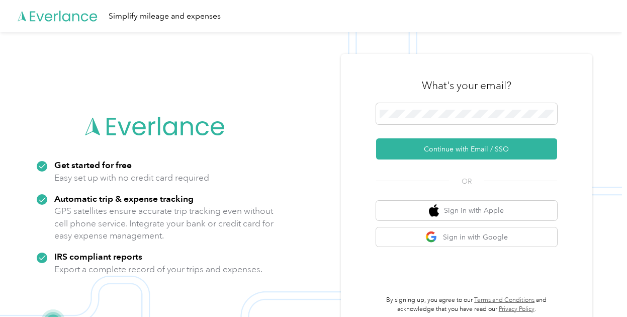 This screenshot has width=627, height=317. What do you see at coordinates (466, 237) in the screenshot?
I see `button: google logoSign in with Google` at bounding box center [466, 237].